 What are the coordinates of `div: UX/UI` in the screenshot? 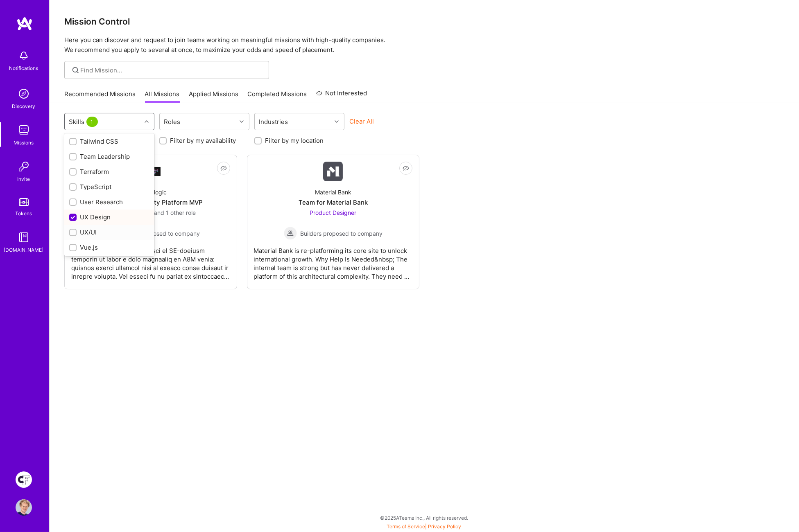 It's located at (109, 232).